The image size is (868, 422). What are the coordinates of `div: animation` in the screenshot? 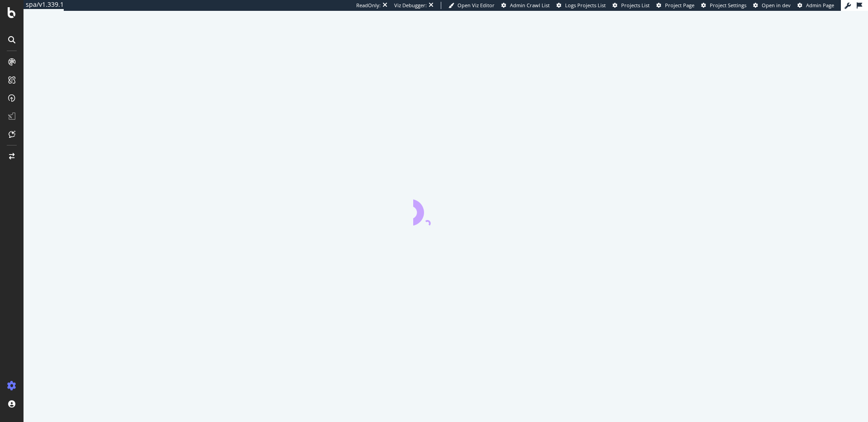 It's located at (446, 209).